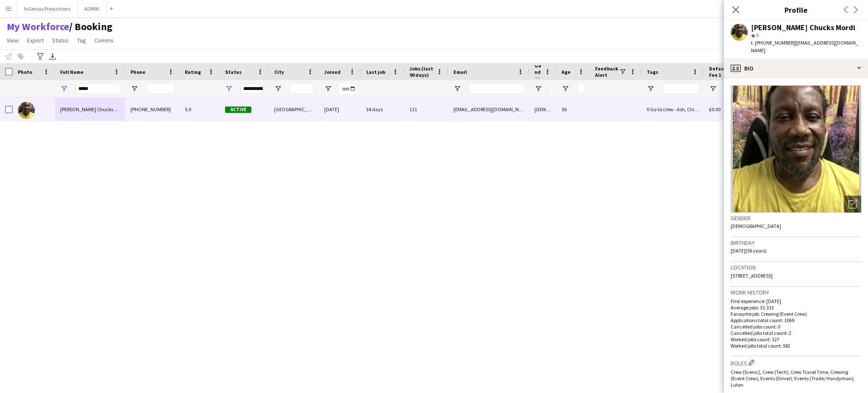 This screenshot has height=393, width=868. What do you see at coordinates (27, 110) in the screenshot?
I see `img: Alphonsus Chucks Mordi` at bounding box center [27, 110].